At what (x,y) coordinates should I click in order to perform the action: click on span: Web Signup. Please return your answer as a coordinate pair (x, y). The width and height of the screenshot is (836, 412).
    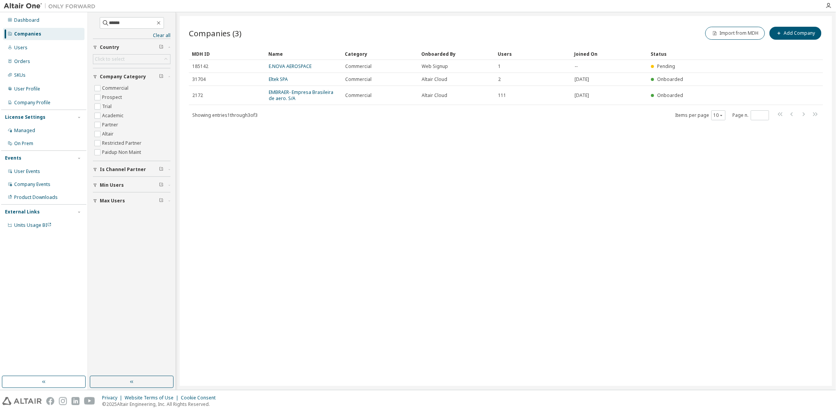
    Looking at the image, I should click on (434, 66).